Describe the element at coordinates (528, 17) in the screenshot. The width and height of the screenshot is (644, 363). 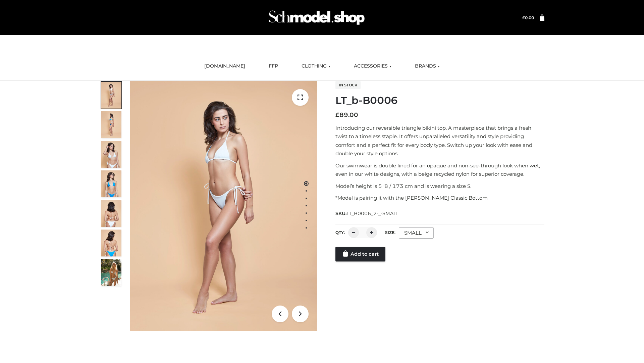
I see `bdi: 0.00` at that location.